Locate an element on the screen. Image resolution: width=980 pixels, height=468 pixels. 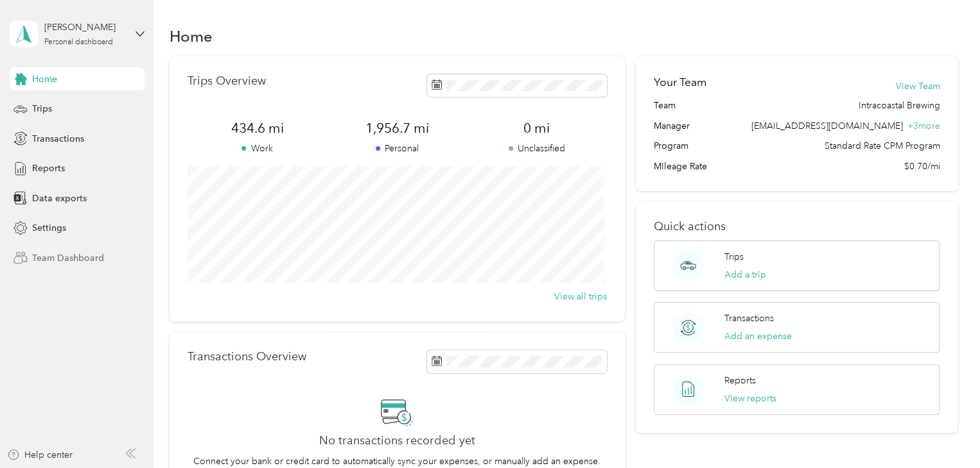
p: Trips is located at coordinates (734, 257).